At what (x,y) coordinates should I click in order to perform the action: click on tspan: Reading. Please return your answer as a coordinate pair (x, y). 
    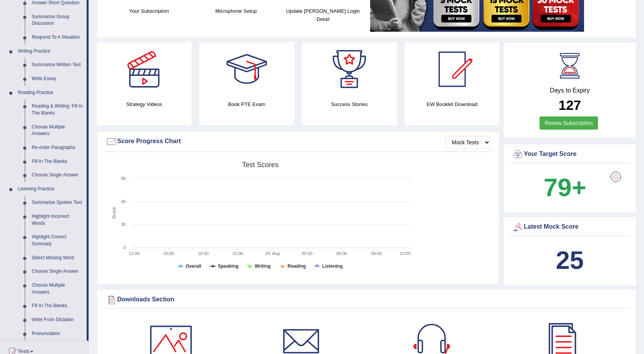
    Looking at the image, I should click on (297, 266).